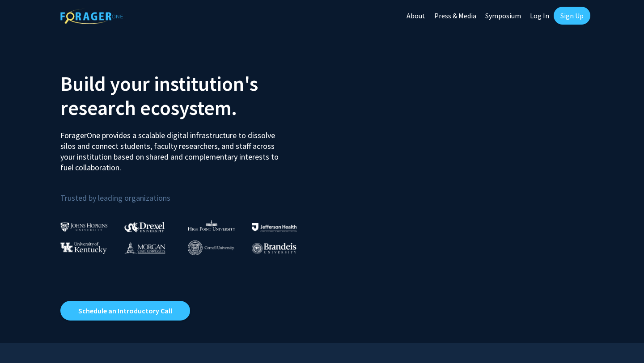 The height and width of the screenshot is (363, 644). I want to click on img: University of Kentucky, so click(84, 248).